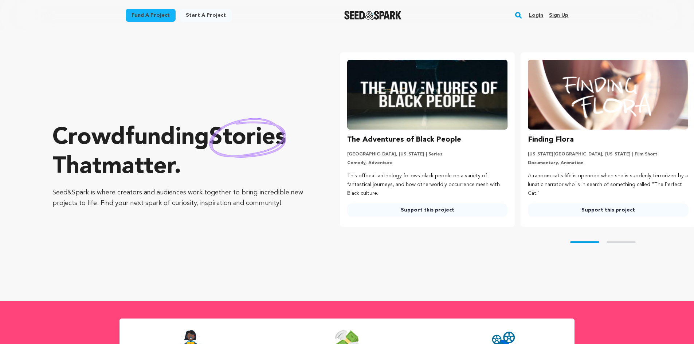 Image resolution: width=694 pixels, height=344 pixels. What do you see at coordinates (608, 185) in the screenshot?
I see `p: A random cat's life is upended when she is suddenly terrorized by a lunatic narrator who is in se...` at bounding box center [608, 185].